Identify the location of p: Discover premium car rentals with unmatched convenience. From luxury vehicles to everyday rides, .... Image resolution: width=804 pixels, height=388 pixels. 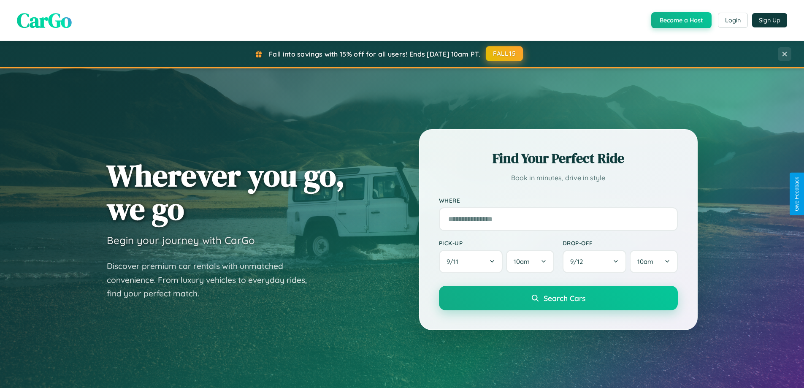
(212, 280).